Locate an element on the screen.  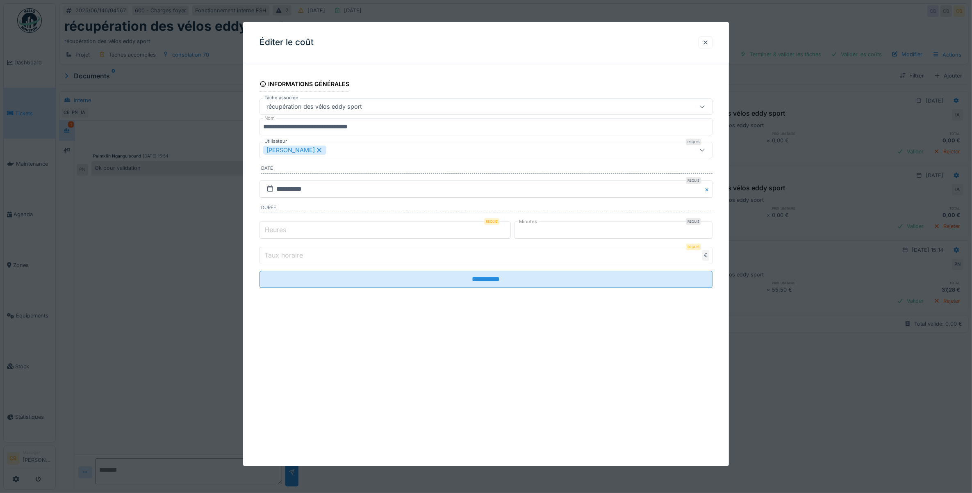
label: Taux horaire is located at coordinates (284, 255).